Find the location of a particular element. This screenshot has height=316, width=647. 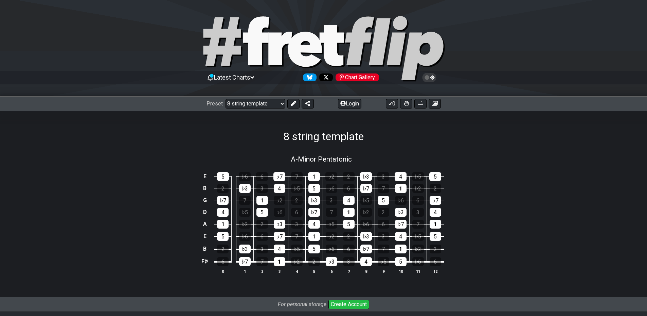

i: For personal storage is located at coordinates (302, 304).